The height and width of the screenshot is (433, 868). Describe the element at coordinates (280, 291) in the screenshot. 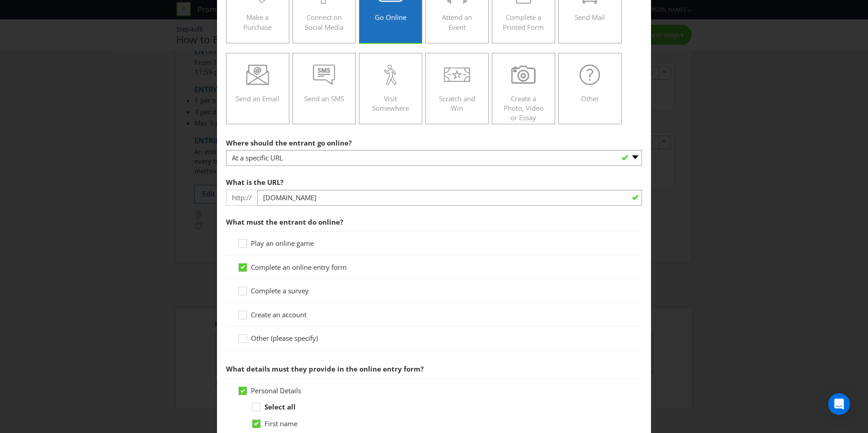

I see `span: Complete a survey` at that location.